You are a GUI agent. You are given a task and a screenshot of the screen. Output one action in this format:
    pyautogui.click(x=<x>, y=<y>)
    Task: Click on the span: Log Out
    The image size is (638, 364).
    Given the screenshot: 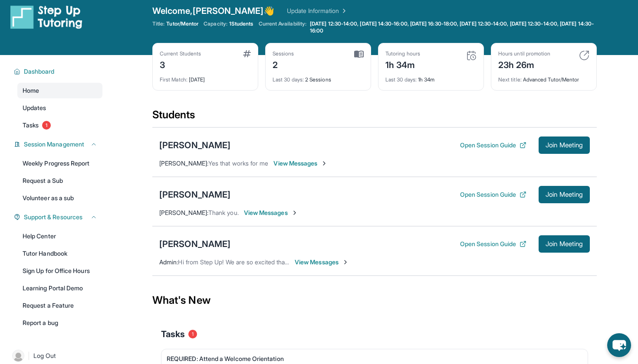 What is the action you would take?
    pyautogui.click(x=45, y=356)
    